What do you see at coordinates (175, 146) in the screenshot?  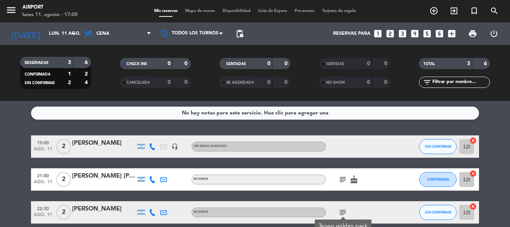 I see `i: headset_mic` at bounding box center [175, 146].